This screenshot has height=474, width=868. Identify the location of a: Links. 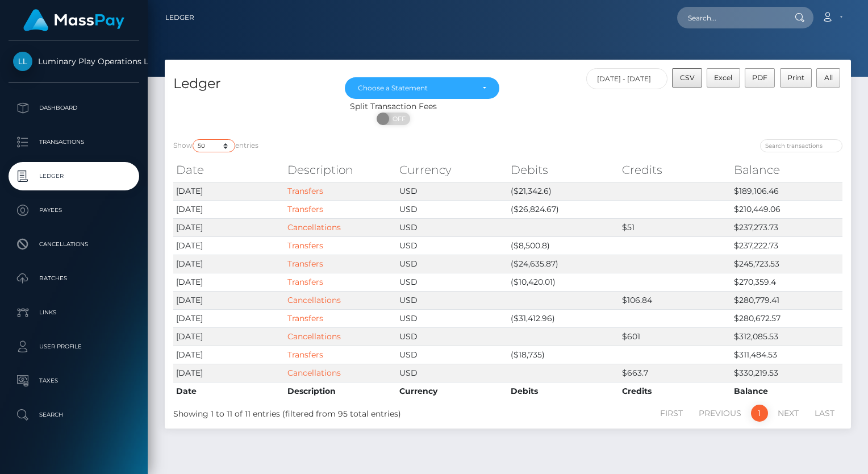
(74, 313).